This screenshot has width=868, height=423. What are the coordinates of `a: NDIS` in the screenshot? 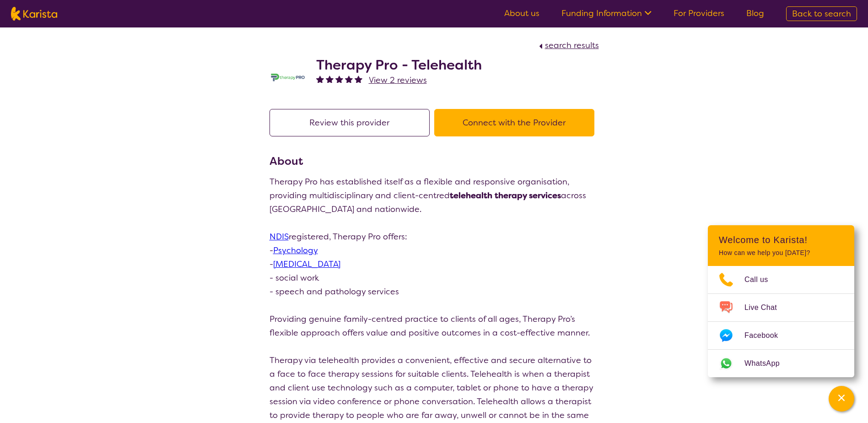 It's located at (279, 237).